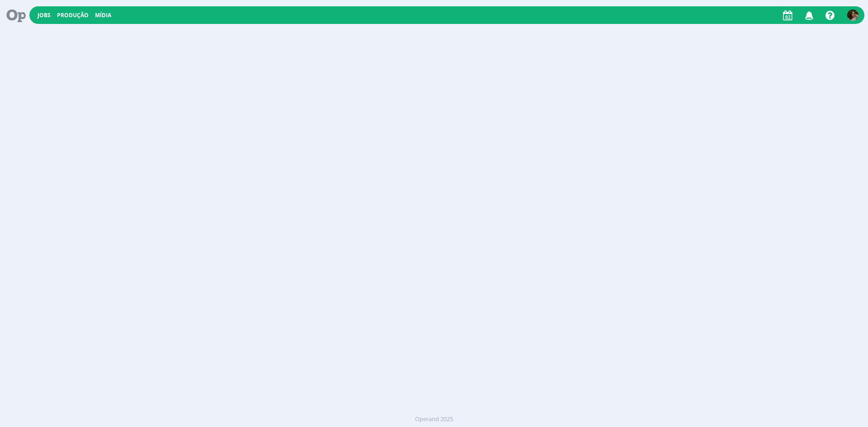 This screenshot has height=427, width=868. I want to click on img: N, so click(852, 15).